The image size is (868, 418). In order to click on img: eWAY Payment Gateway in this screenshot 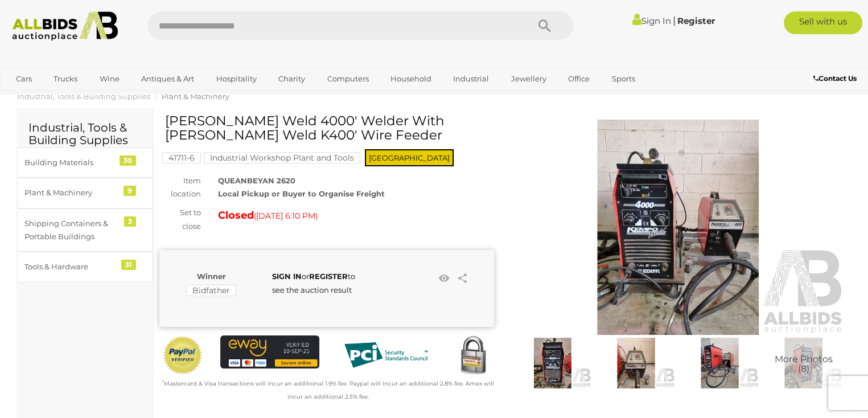, I will do `click(270, 352)`.